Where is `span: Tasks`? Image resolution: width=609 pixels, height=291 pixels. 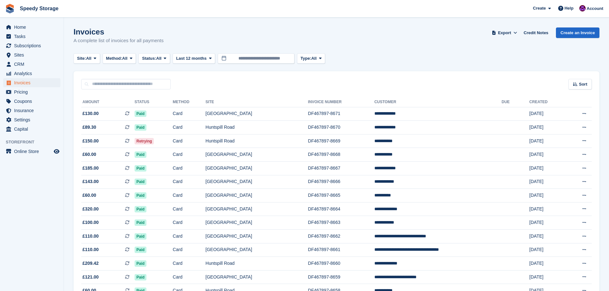
span: Tasks is located at coordinates (33, 36).